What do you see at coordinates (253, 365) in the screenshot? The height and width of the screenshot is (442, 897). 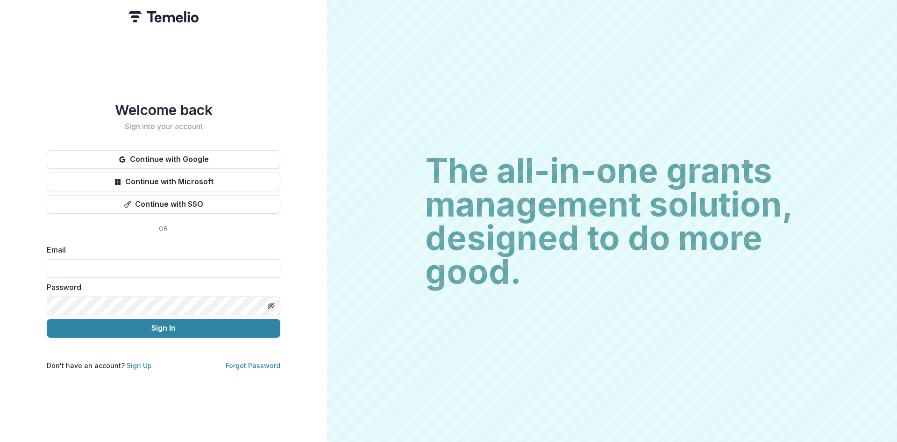 I see `a: Forgot Password` at bounding box center [253, 365].